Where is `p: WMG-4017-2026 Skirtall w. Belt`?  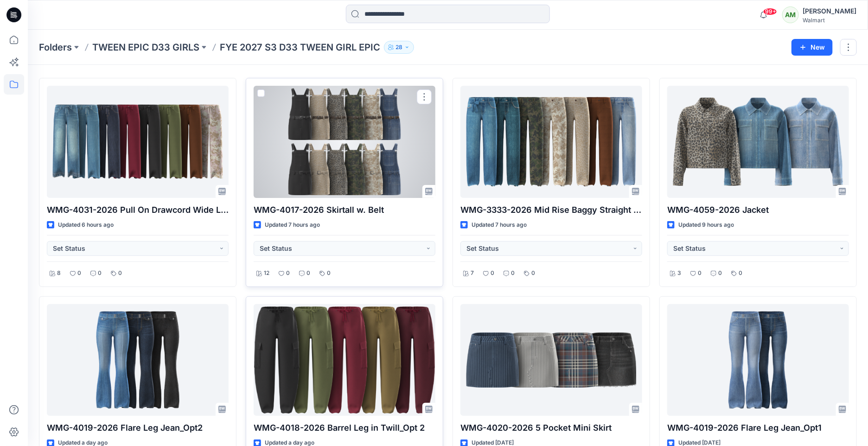 p: WMG-4017-2026 Skirtall w. Belt is located at coordinates (344, 210).